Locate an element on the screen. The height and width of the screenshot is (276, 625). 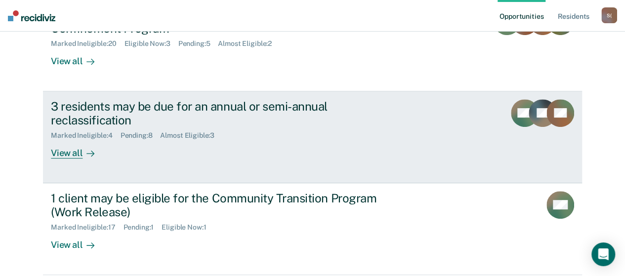
div: Almost Eligible : 2 is located at coordinates (249, 43).